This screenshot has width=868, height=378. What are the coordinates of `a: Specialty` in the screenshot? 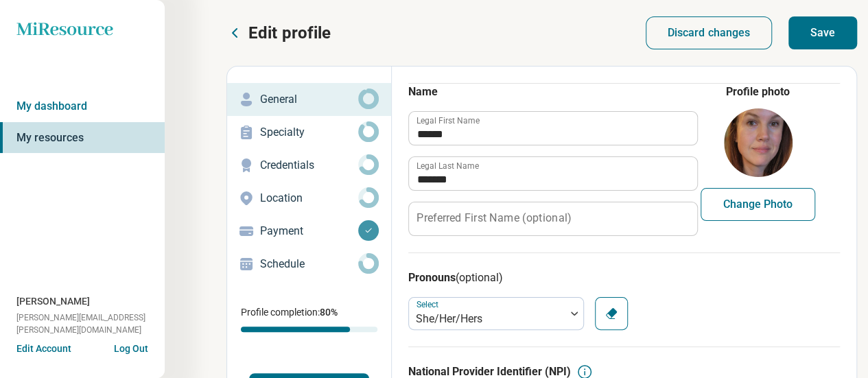 It's located at (308, 132).